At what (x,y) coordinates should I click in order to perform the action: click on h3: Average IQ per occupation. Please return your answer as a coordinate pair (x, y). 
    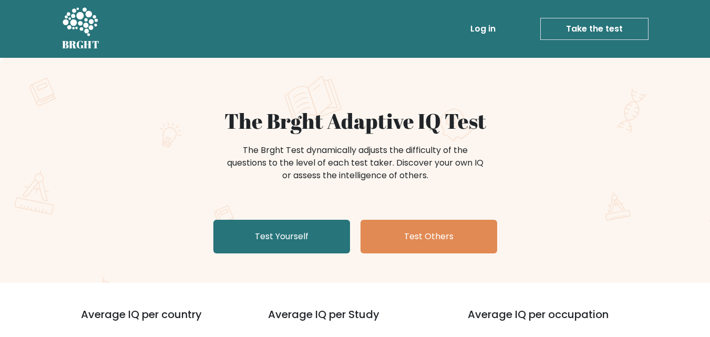
    Looking at the image, I should click on (555, 321).